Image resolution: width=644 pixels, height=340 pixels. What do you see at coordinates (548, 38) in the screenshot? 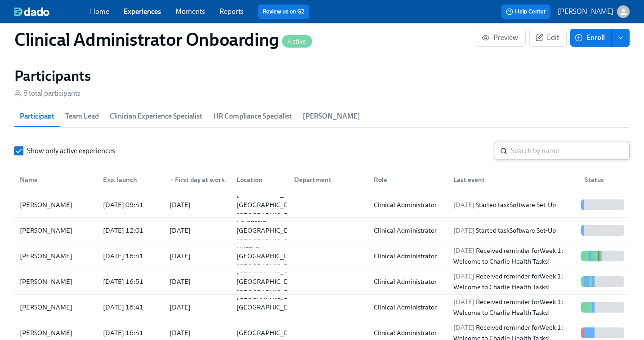
I see `a: Edit` at bounding box center [548, 38].